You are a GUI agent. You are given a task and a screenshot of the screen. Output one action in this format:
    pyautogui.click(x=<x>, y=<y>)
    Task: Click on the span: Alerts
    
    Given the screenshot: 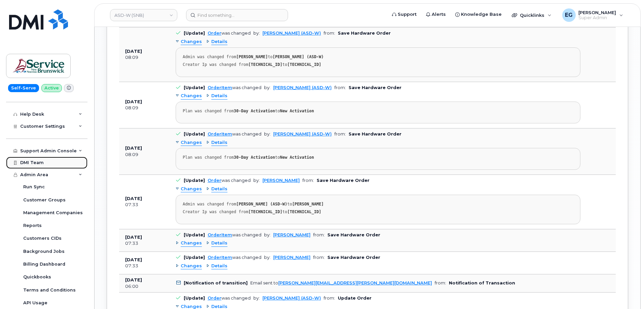 What is the action you would take?
    pyautogui.click(x=438, y=14)
    